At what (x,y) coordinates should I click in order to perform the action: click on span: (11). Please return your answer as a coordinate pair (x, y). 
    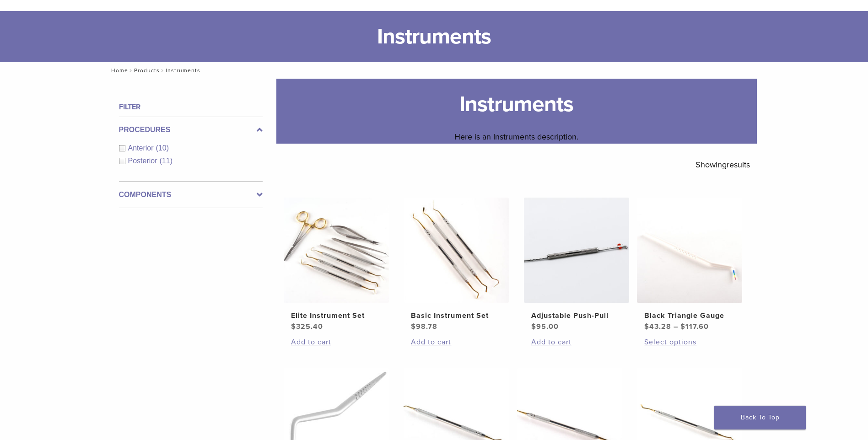
    Looking at the image, I should click on (166, 161).